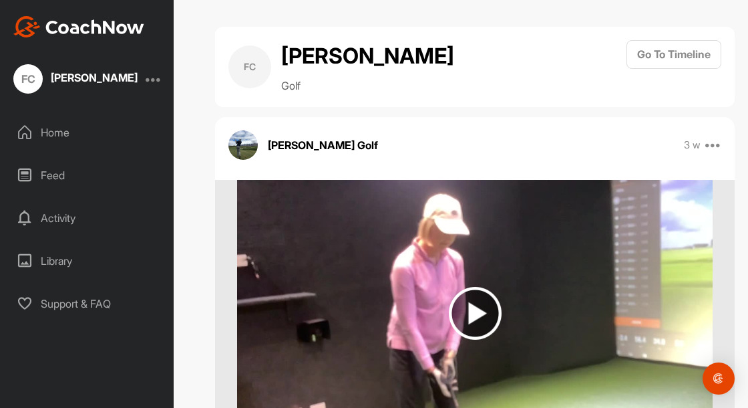 This screenshot has height=408, width=748. Describe the element at coordinates (79, 27) in the screenshot. I see `img: CoachNow` at that location.